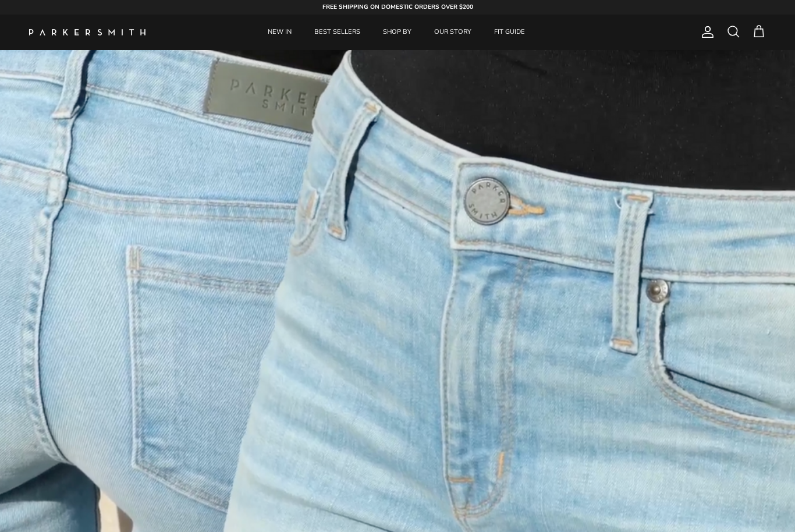 The image size is (795, 532). Describe the element at coordinates (280, 32) in the screenshot. I see `a: NEW IN` at that location.